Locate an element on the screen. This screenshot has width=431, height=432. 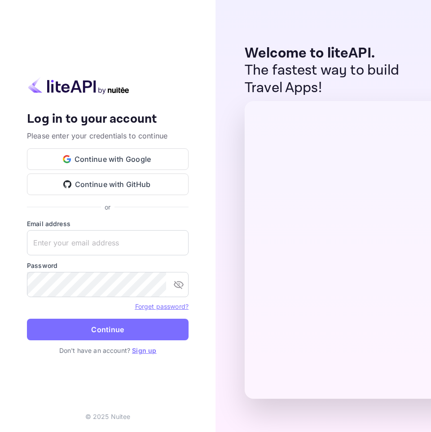
p: Don't have an account? is located at coordinates (108, 350).